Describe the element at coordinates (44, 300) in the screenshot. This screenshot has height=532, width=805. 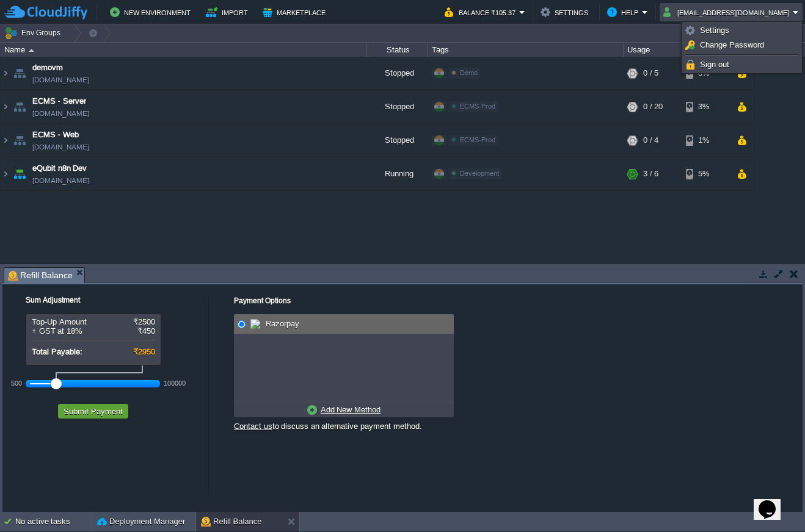
I see `label: Sum Adjustment` at that location.